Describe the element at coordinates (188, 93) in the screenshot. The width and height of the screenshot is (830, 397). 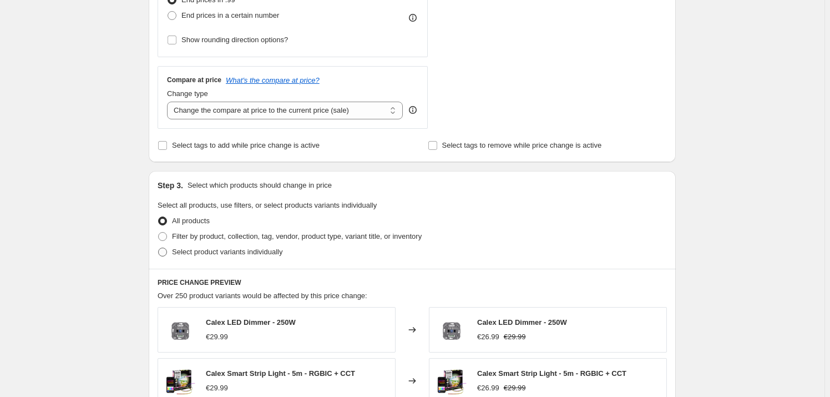
I see `span: Change type` at that location.